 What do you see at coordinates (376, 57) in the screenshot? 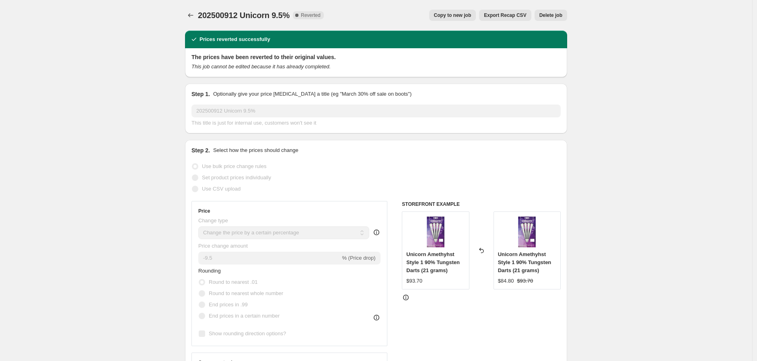
I see `h2: The prices have been reverted to their original values.` at bounding box center [376, 57].